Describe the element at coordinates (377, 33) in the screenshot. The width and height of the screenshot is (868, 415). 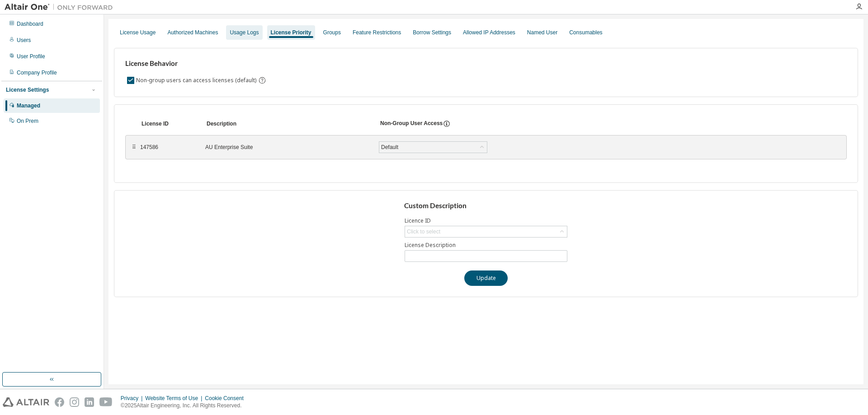
I see `div: Feature Restrictions` at that location.